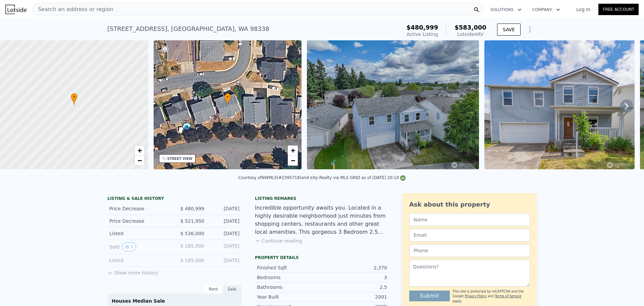 This screenshot has width=644, height=306. What do you see at coordinates (476, 296) in the screenshot?
I see `a: Privacy Policy` at bounding box center [476, 296].